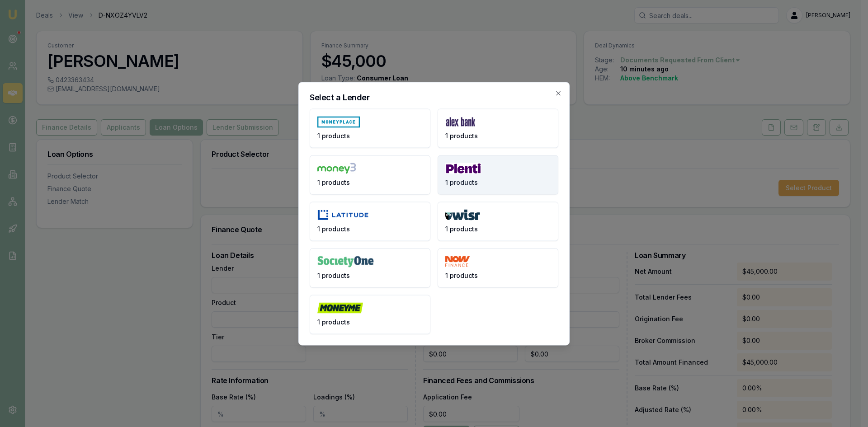  What do you see at coordinates (463, 214) in the screenshot?
I see `img: WISR` at bounding box center [463, 214].